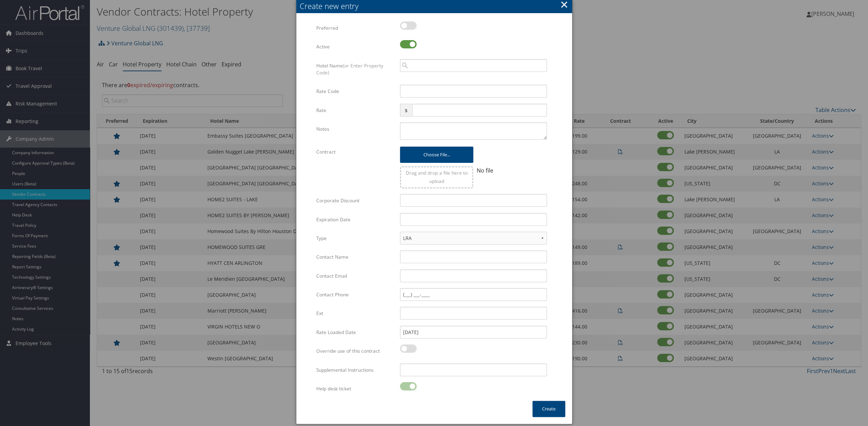 This screenshot has height=426, width=868. What do you see at coordinates (355, 91) in the screenshot?
I see `label: Rate Code` at bounding box center [355, 91].